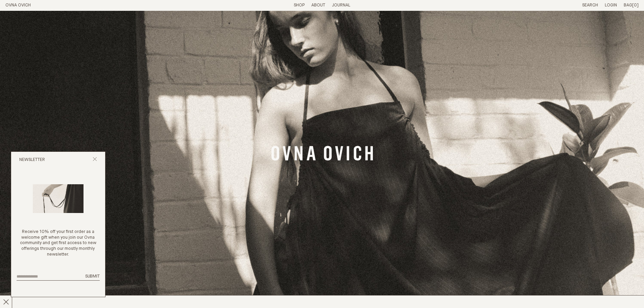  I want to click on button: Close popup, so click(95, 160).